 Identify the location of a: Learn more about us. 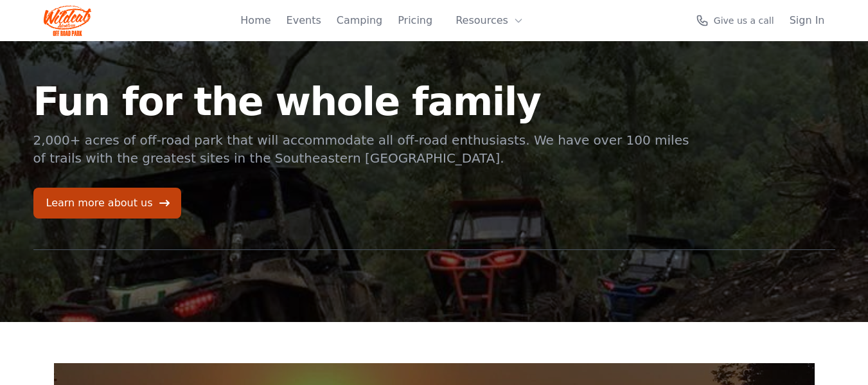
(107, 203).